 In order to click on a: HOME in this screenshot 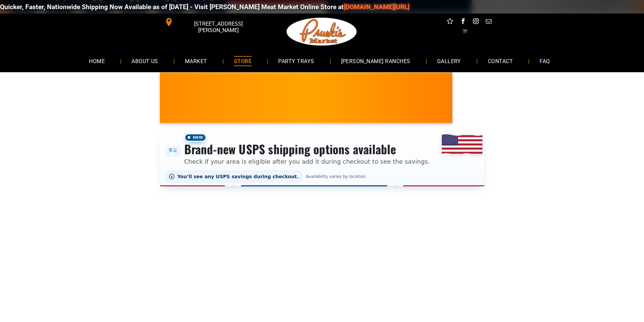, I will do `click(96, 61)`.